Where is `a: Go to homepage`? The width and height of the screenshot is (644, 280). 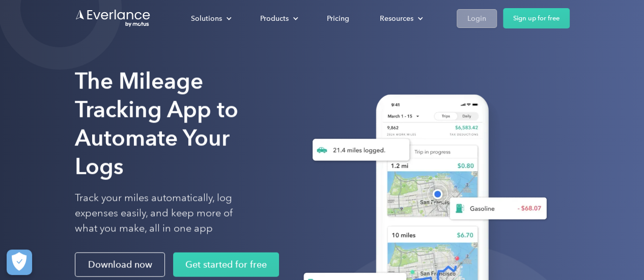
a: Go to homepage is located at coordinates (113, 18).